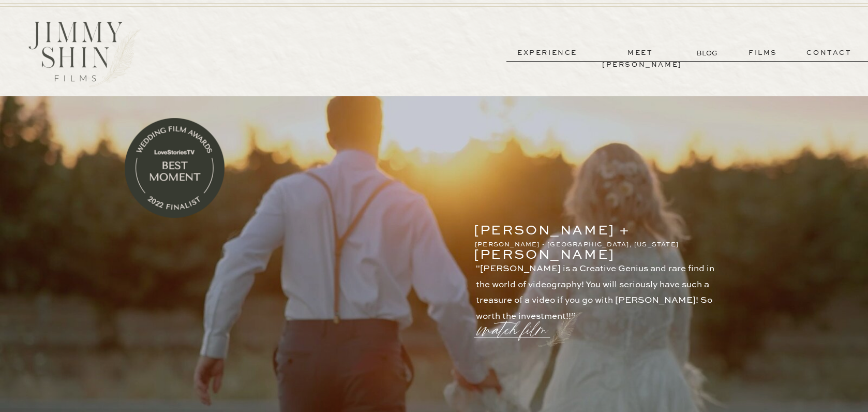  I want to click on p: contact, so click(829, 53).